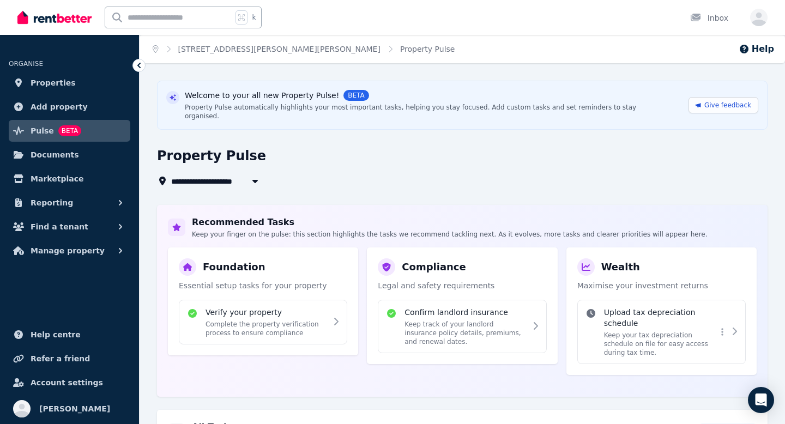 Image resolution: width=785 pixels, height=424 pixels. Describe the element at coordinates (59, 107) in the screenshot. I see `span: Add property` at that location.